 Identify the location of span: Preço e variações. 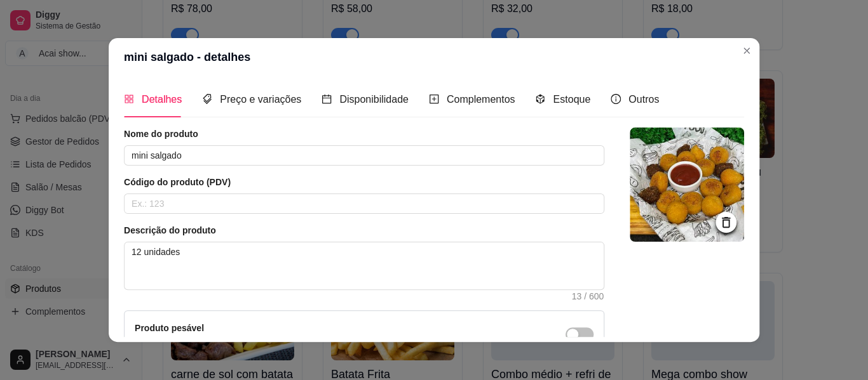
(260, 99).